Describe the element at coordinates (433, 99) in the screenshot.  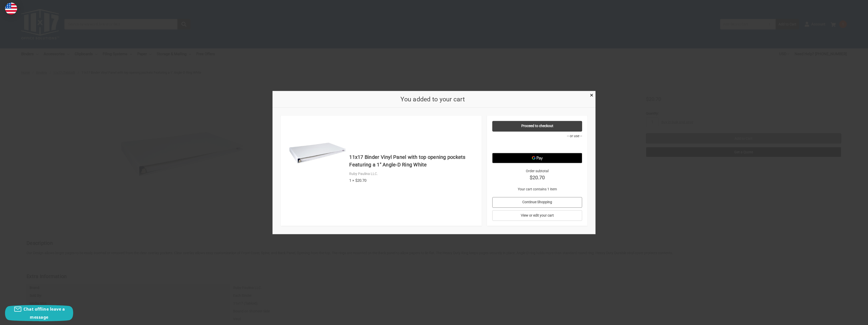
I see `h2: You added to your cart` at that location.